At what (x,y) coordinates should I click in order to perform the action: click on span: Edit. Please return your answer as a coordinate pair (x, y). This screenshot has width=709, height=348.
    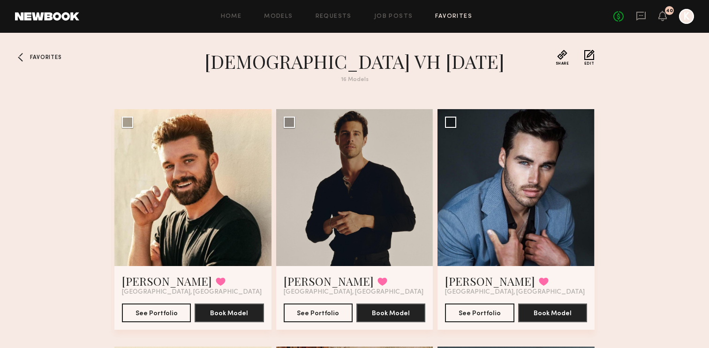
    Looking at the image, I should click on (589, 64).